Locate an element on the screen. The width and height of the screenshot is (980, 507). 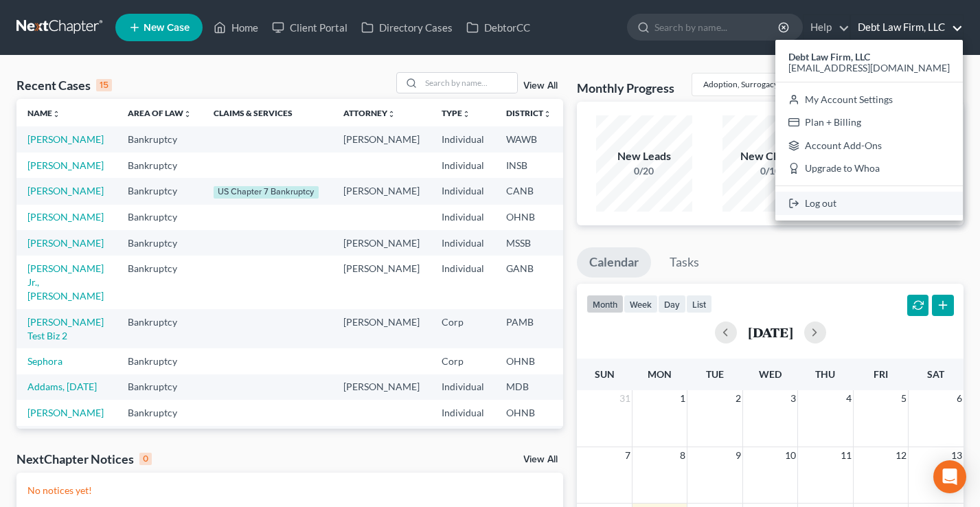
span: 9 is located at coordinates (738, 456).